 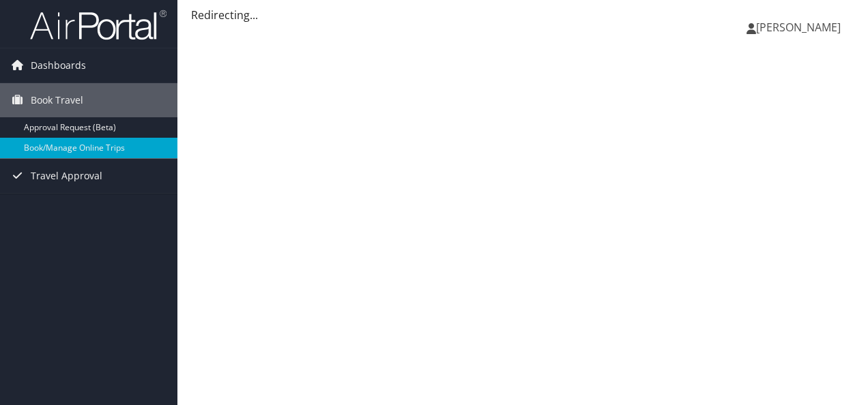 What do you see at coordinates (99, 24) in the screenshot?
I see `img: airportal-logo.png` at bounding box center [99, 24].